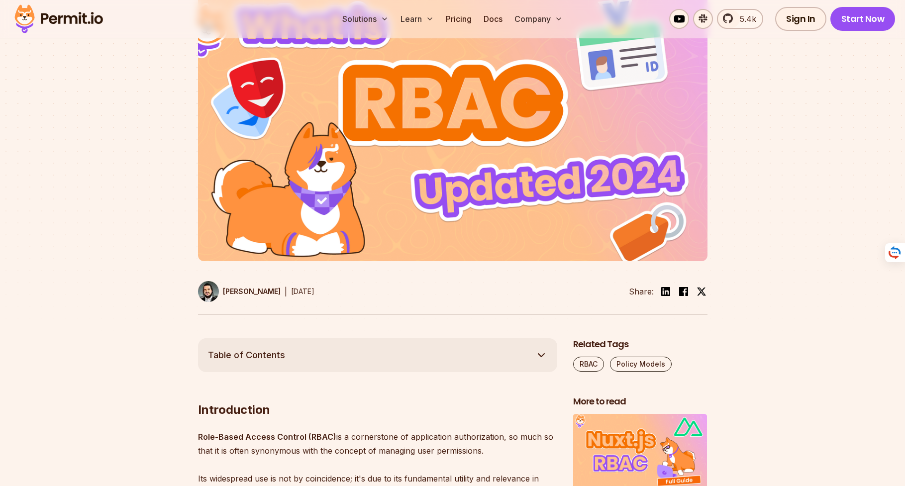 The image size is (905, 486). I want to click on button: linkedin, so click(666, 292).